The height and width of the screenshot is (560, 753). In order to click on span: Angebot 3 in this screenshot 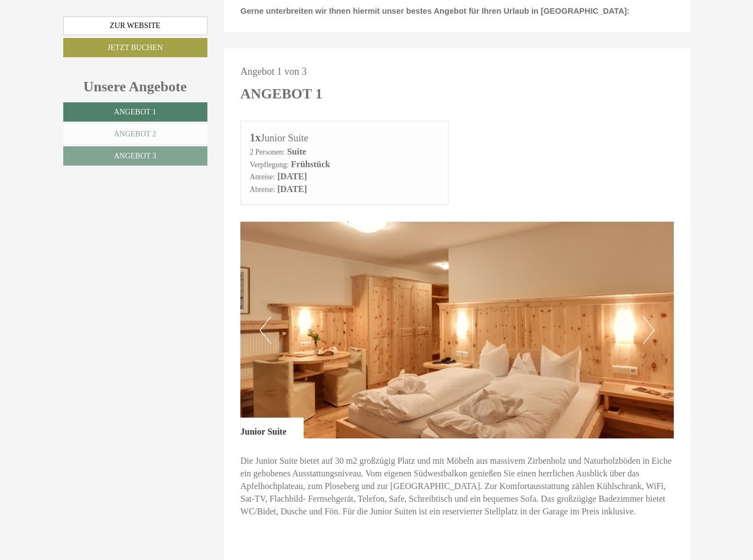, I will do `click(135, 155)`.